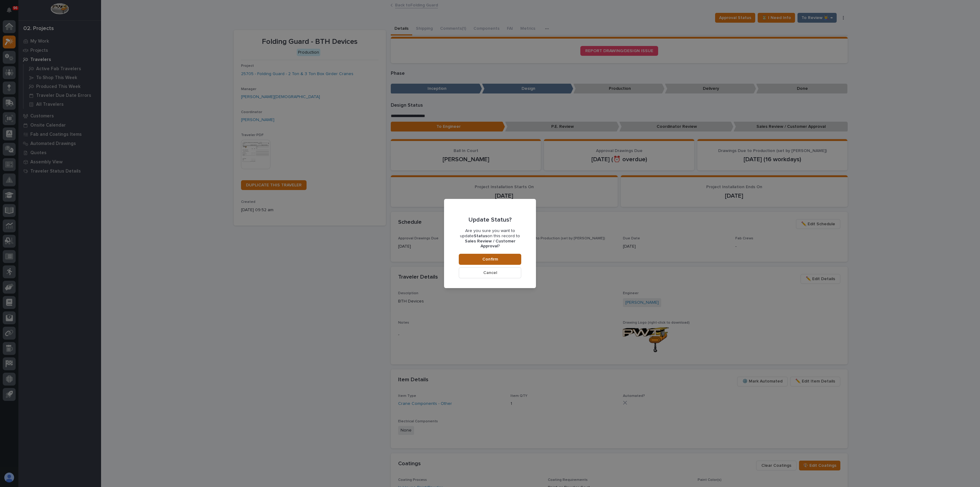  I want to click on p: Update Status?, so click(490, 219).